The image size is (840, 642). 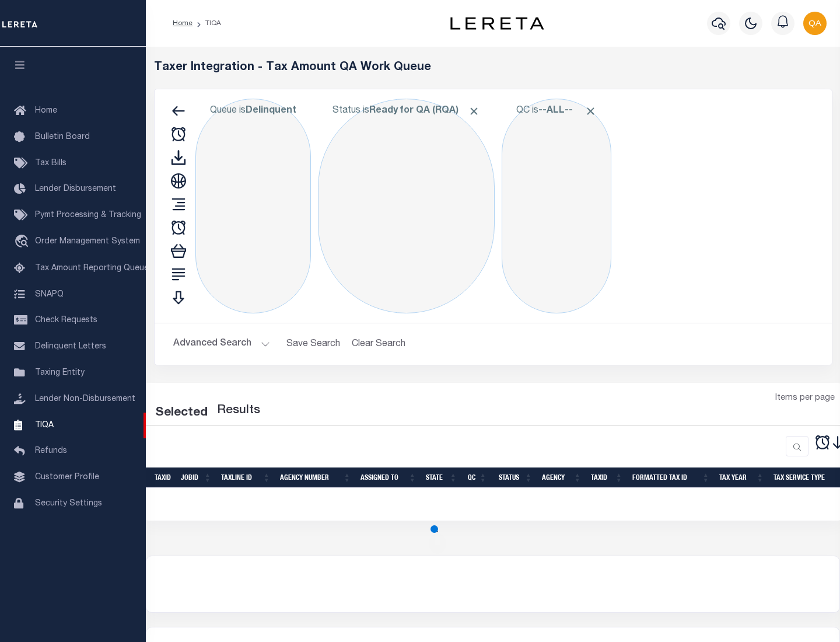 What do you see at coordinates (316, 477) in the screenshot?
I see `th: Agency Number` at bounding box center [316, 477].